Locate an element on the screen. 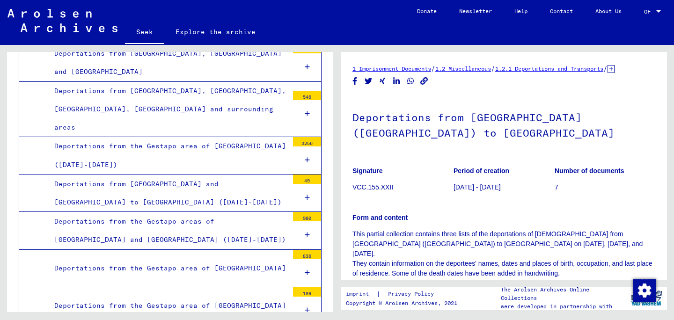 The height and width of the screenshot is (320, 674). font: Number of documents is located at coordinates (589, 171).